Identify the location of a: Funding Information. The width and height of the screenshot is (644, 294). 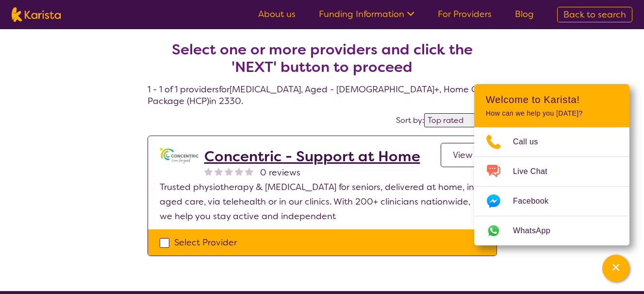
(366, 14).